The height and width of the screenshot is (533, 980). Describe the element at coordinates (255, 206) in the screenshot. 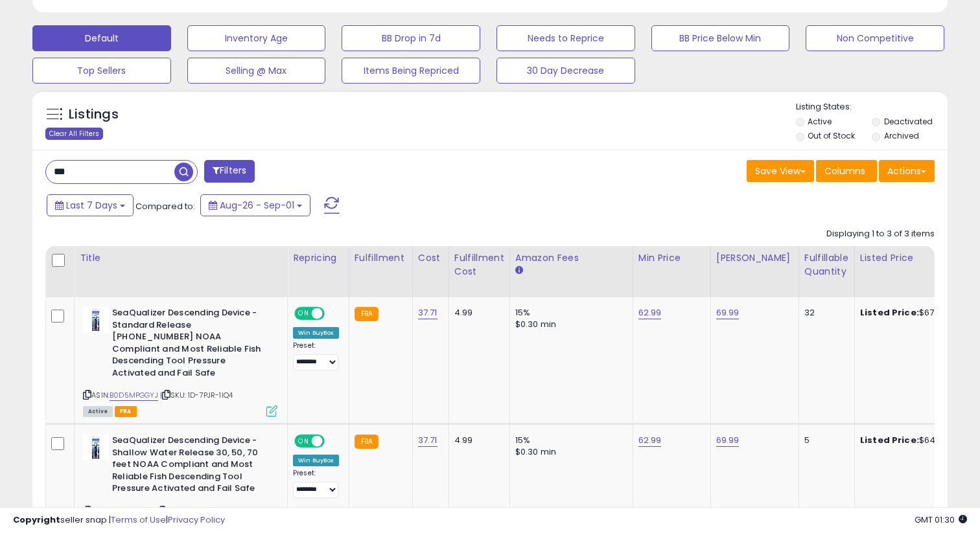

I see `button: Aug-26 - Sep-01` at that location.